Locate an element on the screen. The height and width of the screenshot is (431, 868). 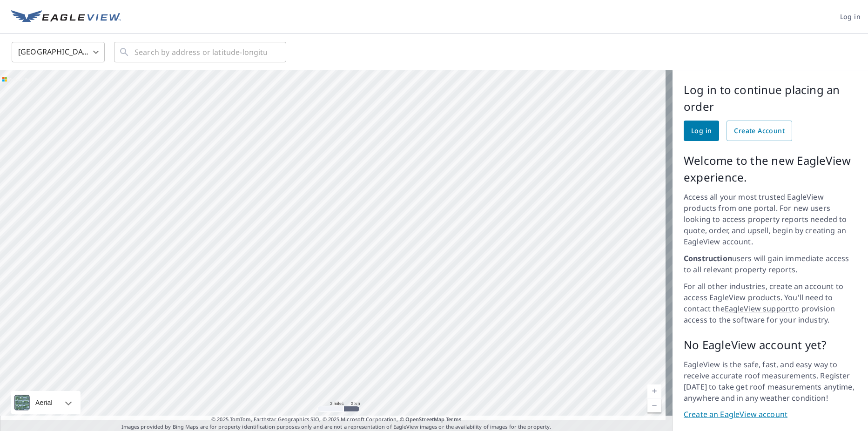
a: Create Account is located at coordinates (759, 131).